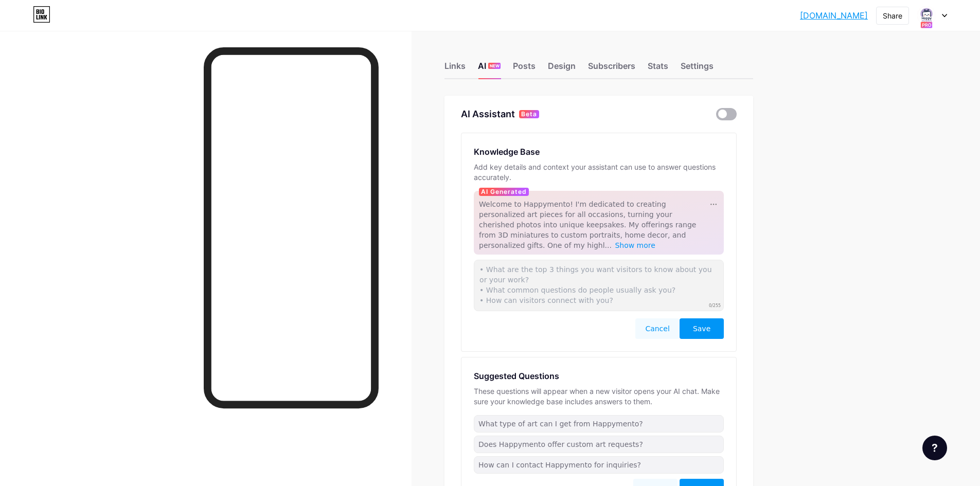 The height and width of the screenshot is (486, 980). What do you see at coordinates (658, 69) in the screenshot?
I see `div: Stats` at bounding box center [658, 69].